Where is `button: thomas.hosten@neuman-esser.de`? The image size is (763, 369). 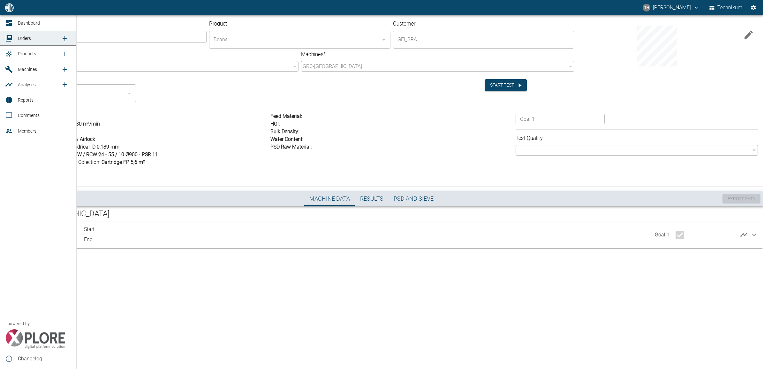 button: thomas.hosten@neuman-esser.de is located at coordinates (670, 8).